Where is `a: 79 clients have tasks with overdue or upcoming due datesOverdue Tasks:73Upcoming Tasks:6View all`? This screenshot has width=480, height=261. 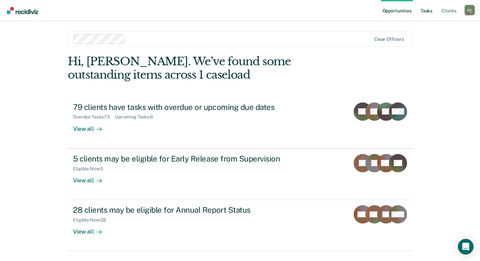
a: 79 clients have tasks with overdue or upcoming due datesOverdue Tasks:73Upcoming Tasks:6View all is located at coordinates (240, 123).